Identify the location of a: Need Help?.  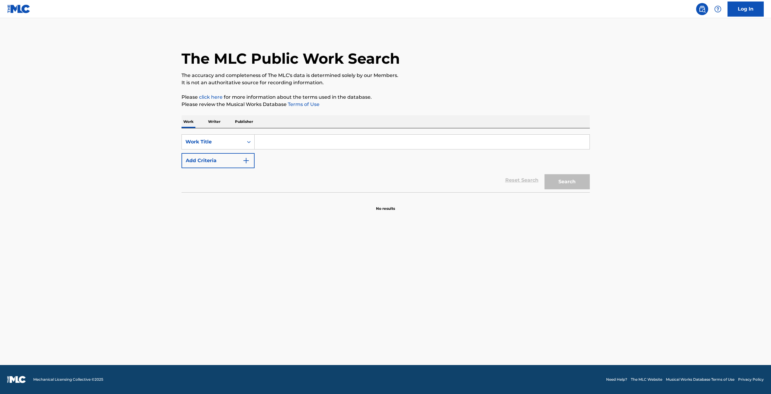
(617, 380).